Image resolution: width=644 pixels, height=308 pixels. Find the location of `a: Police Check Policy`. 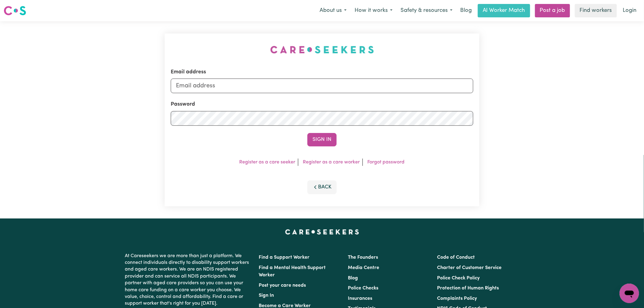

a: Police Check Policy is located at coordinates (459, 278).